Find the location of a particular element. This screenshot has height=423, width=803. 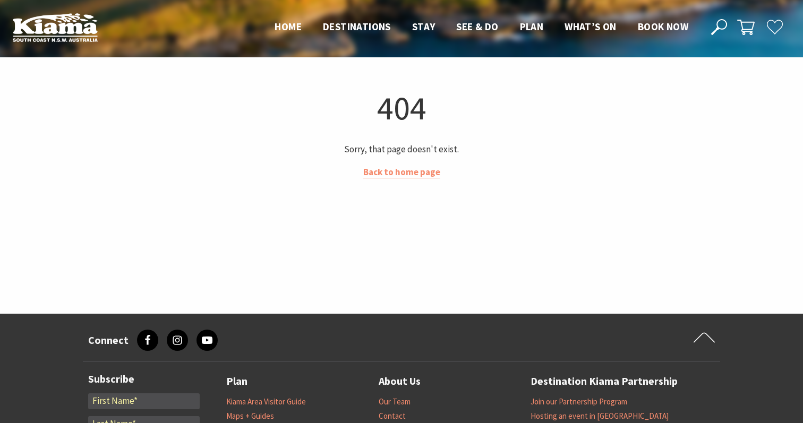

span: See & Do is located at coordinates (477, 27).